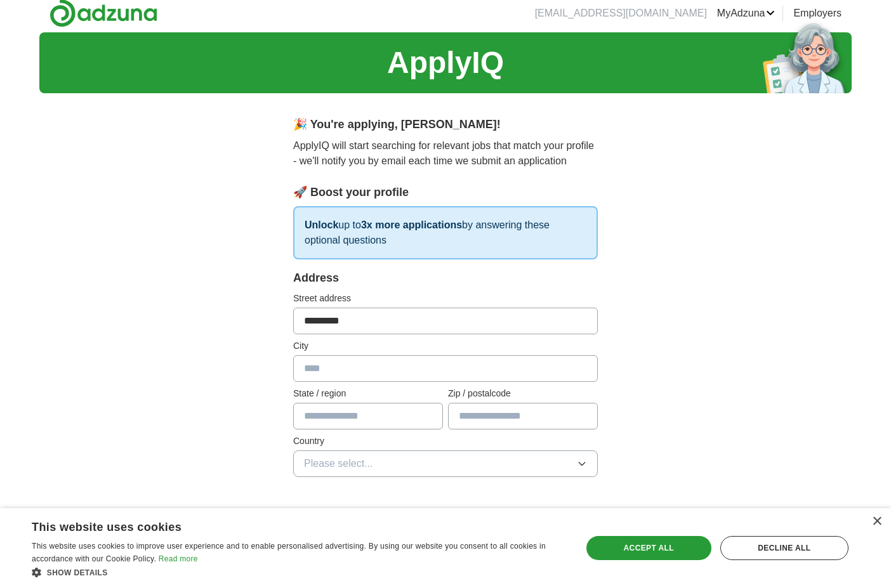  Describe the element at coordinates (446, 464) in the screenshot. I see `button: Please select...` at that location.